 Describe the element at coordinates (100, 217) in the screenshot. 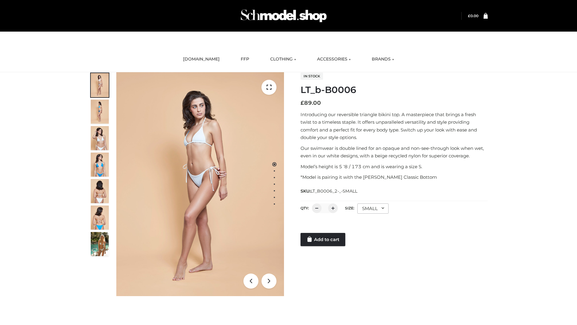

I see `img: ArielClassicBikiniTop_CloudNine_AzureSky_OW114ECO_8-scaled.jpg` at that location.